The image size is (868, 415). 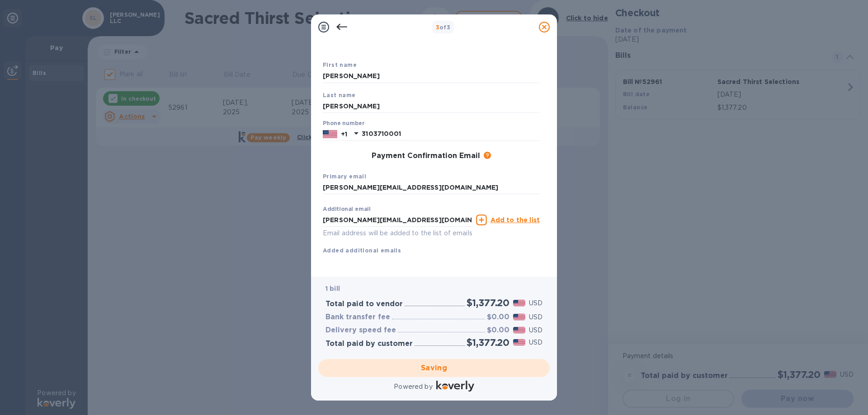 What do you see at coordinates (364, 304) in the screenshot?
I see `h3: Total paid to vendor` at bounding box center [364, 304].